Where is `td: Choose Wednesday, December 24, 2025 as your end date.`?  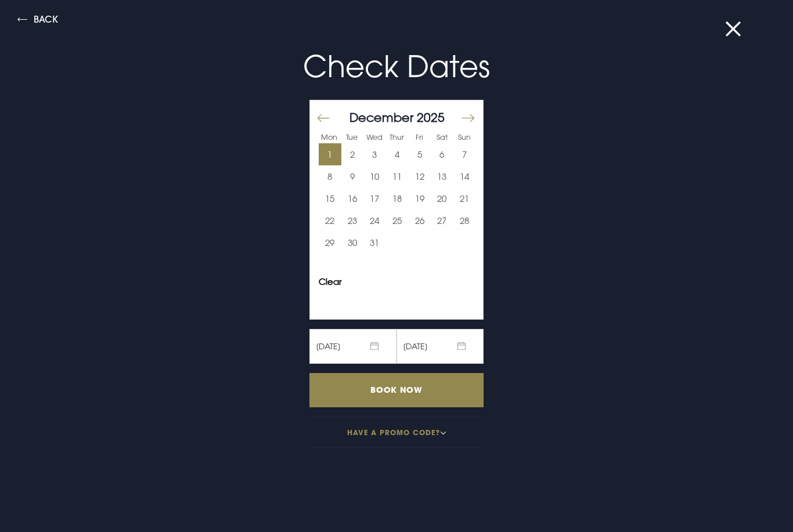 td: Choose Wednesday, December 24, 2025 as your end date. is located at coordinates (374, 221).